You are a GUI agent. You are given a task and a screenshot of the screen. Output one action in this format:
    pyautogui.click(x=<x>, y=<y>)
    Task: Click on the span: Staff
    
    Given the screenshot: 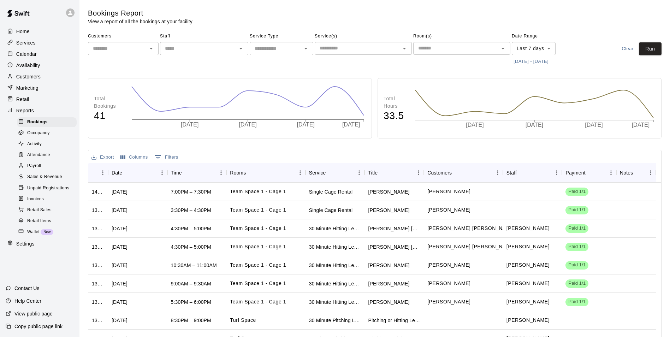 What is the action you would take?
    pyautogui.click(x=204, y=36)
    